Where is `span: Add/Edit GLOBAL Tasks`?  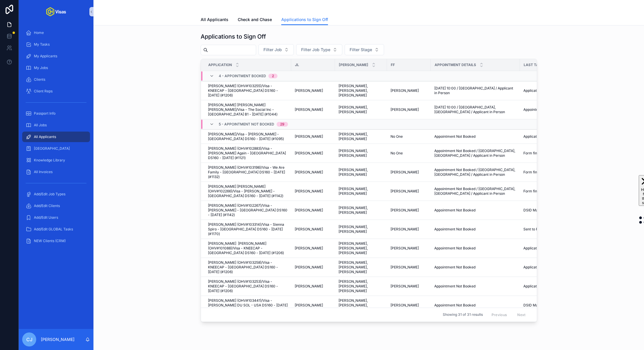 span: Add/Edit GLOBAL Tasks is located at coordinates (53, 229).